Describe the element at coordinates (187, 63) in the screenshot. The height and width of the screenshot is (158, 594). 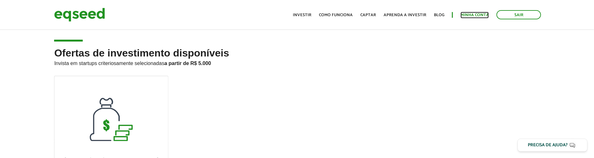
I see `strong: a partir de R$ 5.000` at that location.